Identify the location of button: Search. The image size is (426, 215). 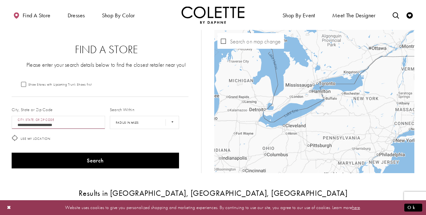
(95, 160).